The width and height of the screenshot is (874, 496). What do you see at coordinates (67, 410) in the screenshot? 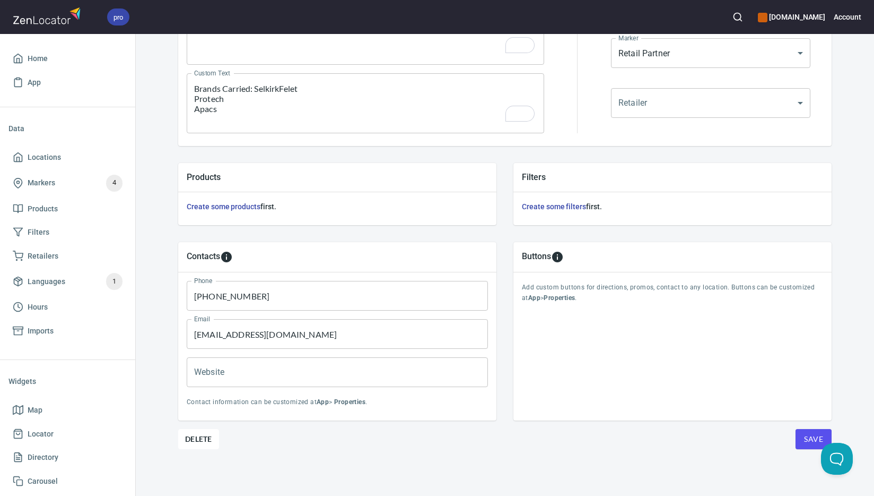
I see `a: Map` at bounding box center [67, 410].